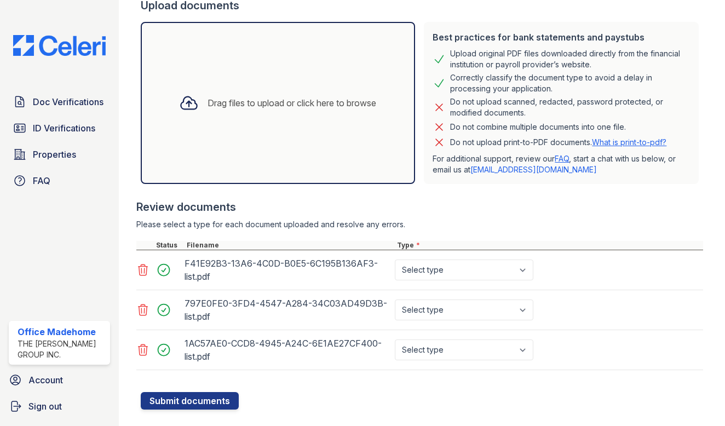 This screenshot has width=725, height=426. I want to click on p: For additional support, review our , start a chat with us below, or email us at, so click(561, 164).